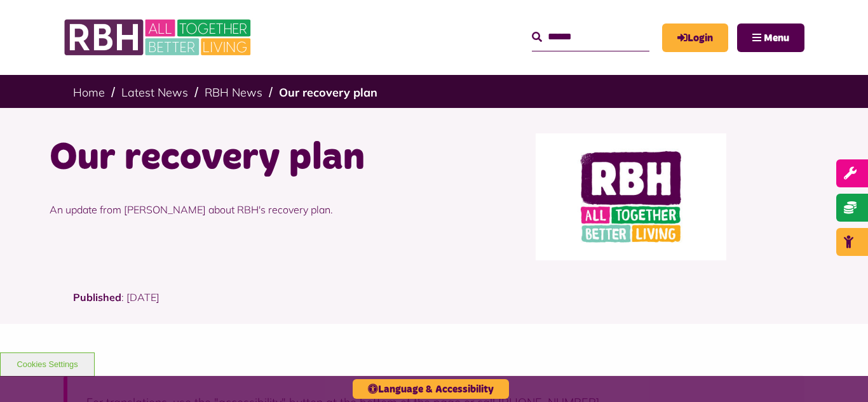  I want to click on img: RBH, so click(158, 38).